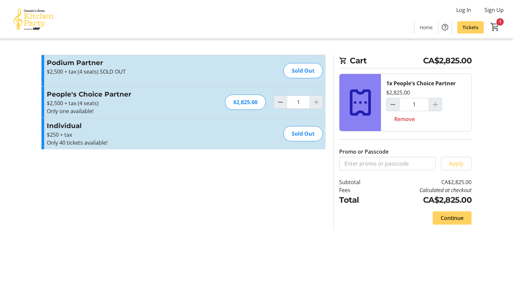  I want to click on div: 1x People's Choice Partner, so click(421, 83).